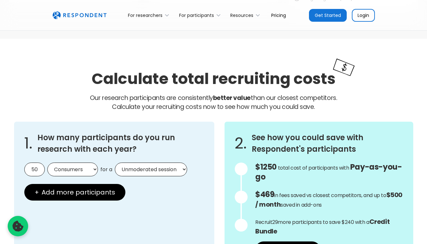 The image size is (427, 244). Describe the element at coordinates (106, 170) in the screenshot. I see `span: for a` at that location.